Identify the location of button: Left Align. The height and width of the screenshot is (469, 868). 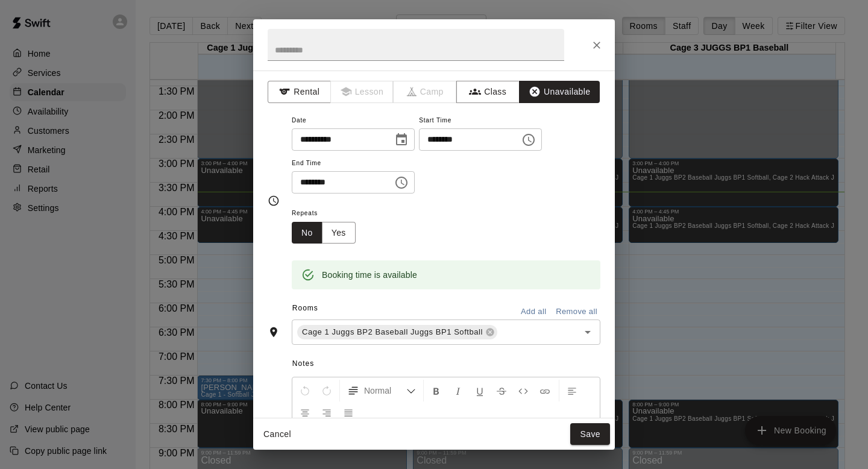
(572, 391).